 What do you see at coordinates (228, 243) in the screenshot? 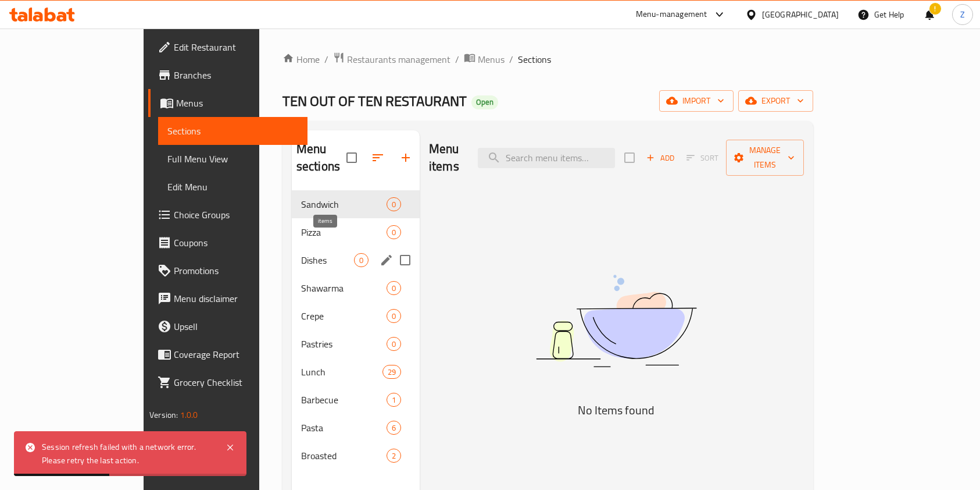
I see `a: Coupons` at bounding box center [228, 243].